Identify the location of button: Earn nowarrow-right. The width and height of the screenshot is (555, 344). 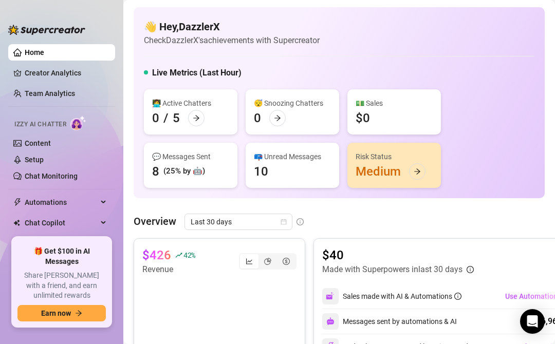
(62, 314).